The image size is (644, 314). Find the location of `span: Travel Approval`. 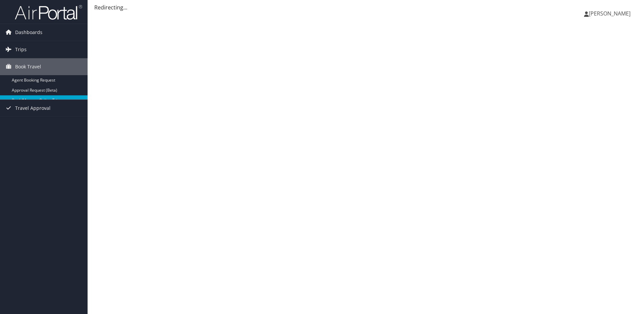

span: Travel Approval is located at coordinates (33, 108).